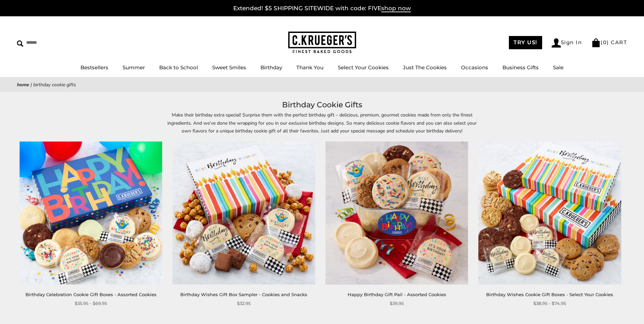  Describe the element at coordinates (363, 67) in the screenshot. I see `a: Select Your Cookies` at that location.